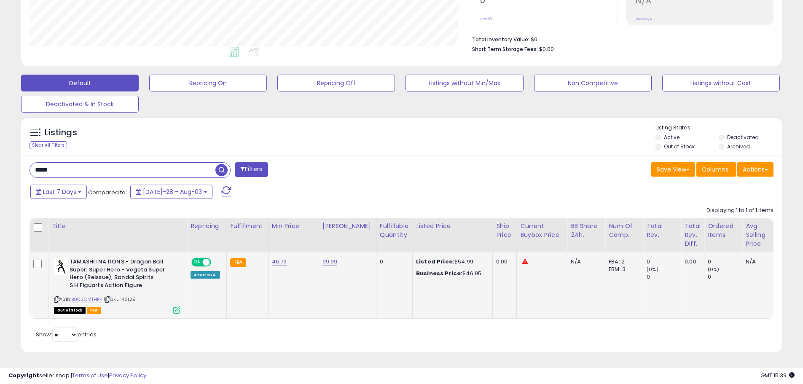  Describe the element at coordinates (542, 231) in the screenshot. I see `div: Current Buybox Price` at that location.